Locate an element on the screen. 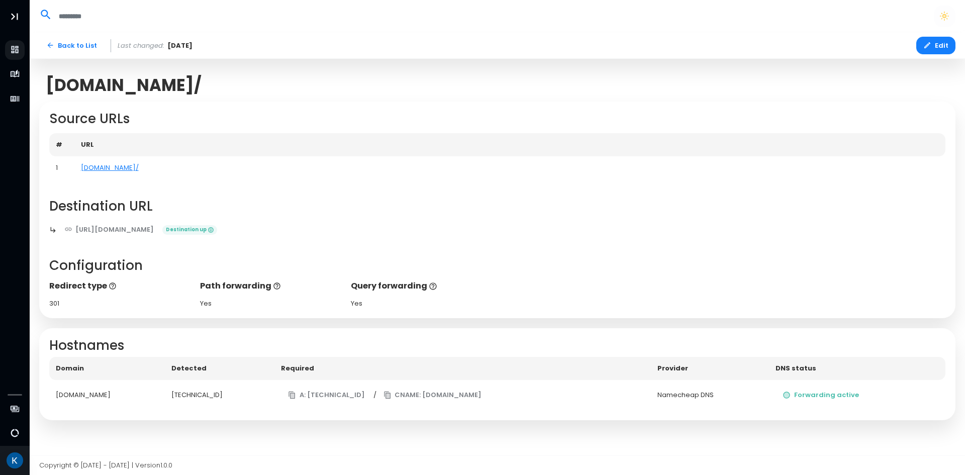 This screenshot has height=475, width=965. span: Last changed: is located at coordinates (141, 46).